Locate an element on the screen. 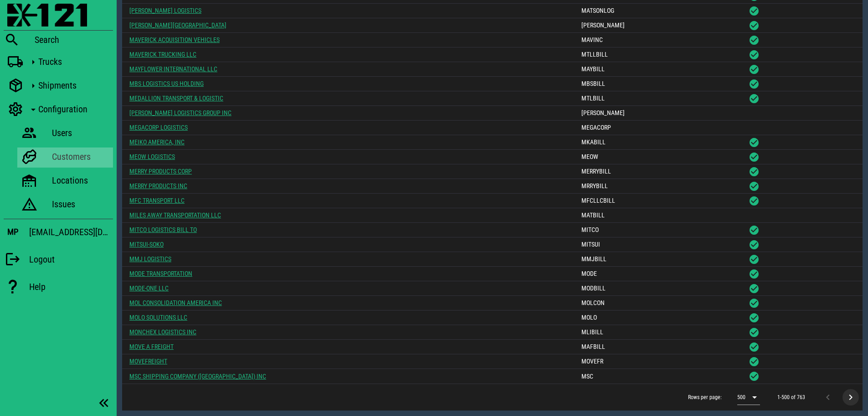  td: MTLLBILL is located at coordinates (658, 55).